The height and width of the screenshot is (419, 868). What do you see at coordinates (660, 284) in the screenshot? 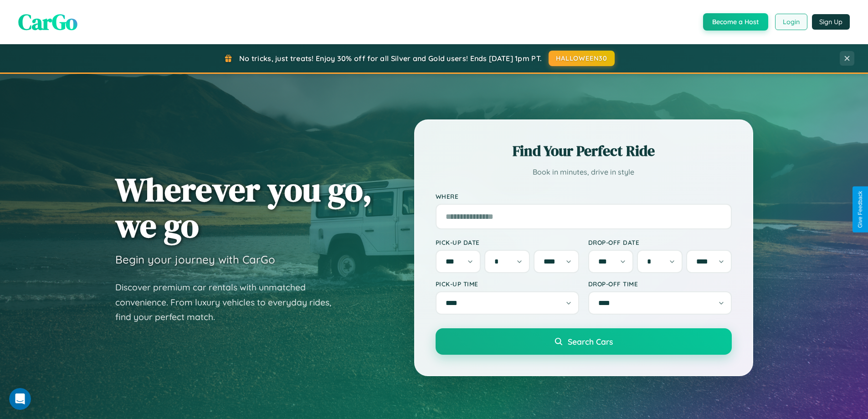
I see `label: Drop-off Time` at bounding box center [660, 284].